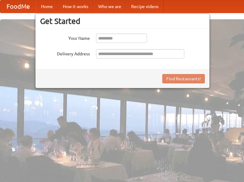  What do you see at coordinates (65, 37) in the screenshot?
I see `label: Your Name` at bounding box center [65, 37].